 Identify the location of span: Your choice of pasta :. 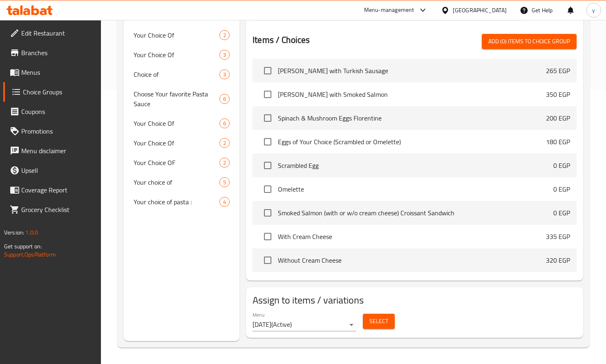
(176, 202).